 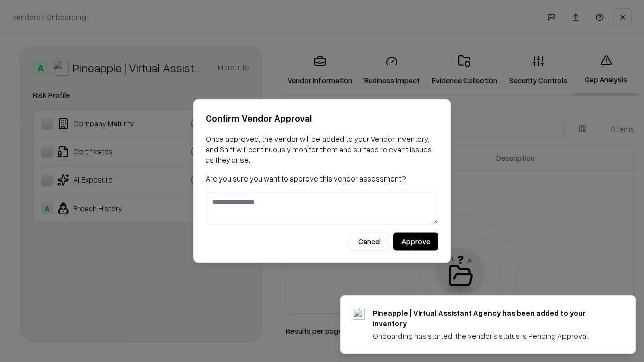 I want to click on img: trypineapple.com, so click(x=359, y=313).